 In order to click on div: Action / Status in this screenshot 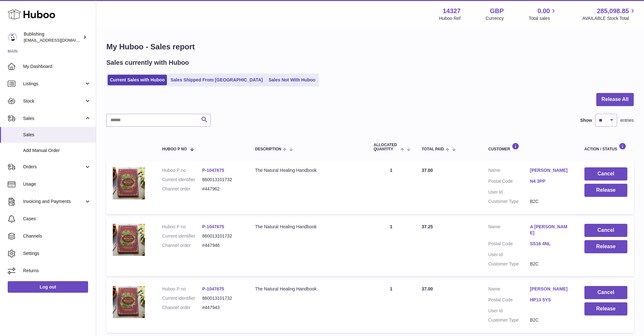, I will do `click(605, 147)`.